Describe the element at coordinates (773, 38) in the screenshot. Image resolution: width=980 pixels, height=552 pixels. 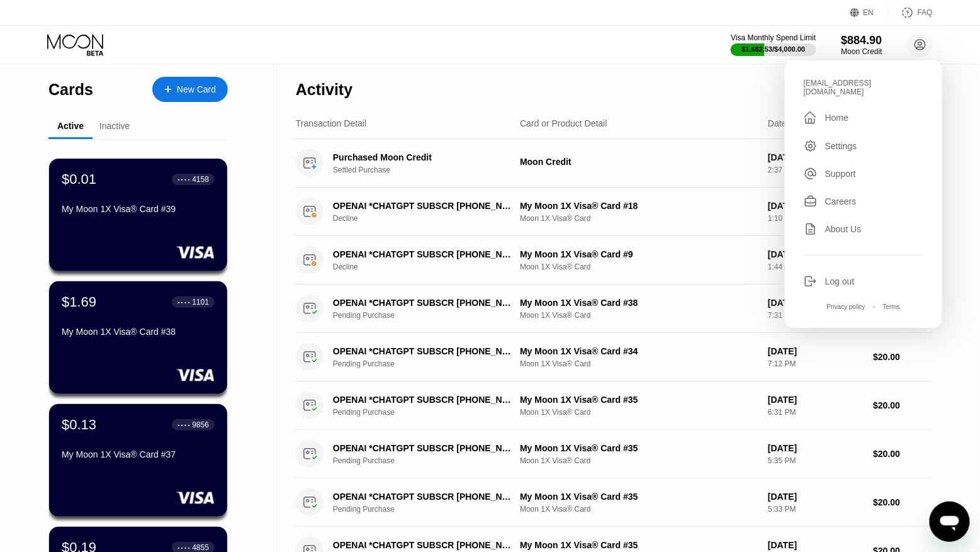
I see `div: Visa Monthly Spend Limit` at that location.